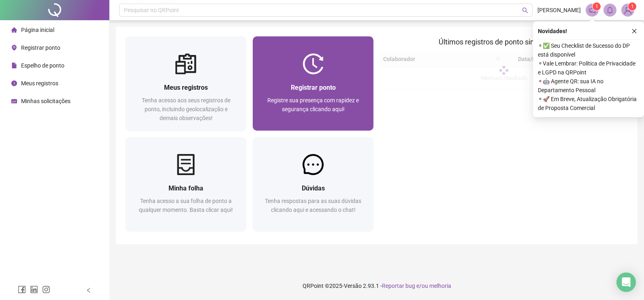  I want to click on a: Meus registrosTenha acesso aos seus registros de ponto, incluindo geolocalização e demais observa..., so click(186, 83).